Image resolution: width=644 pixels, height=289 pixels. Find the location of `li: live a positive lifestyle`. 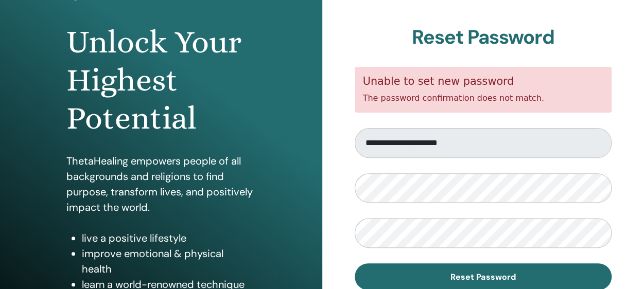

li: live a positive lifestyle is located at coordinates (168, 238).